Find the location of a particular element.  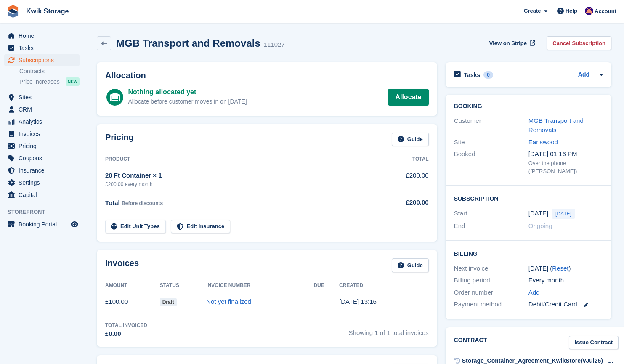

span: Subscriptions is located at coordinates (44, 60).